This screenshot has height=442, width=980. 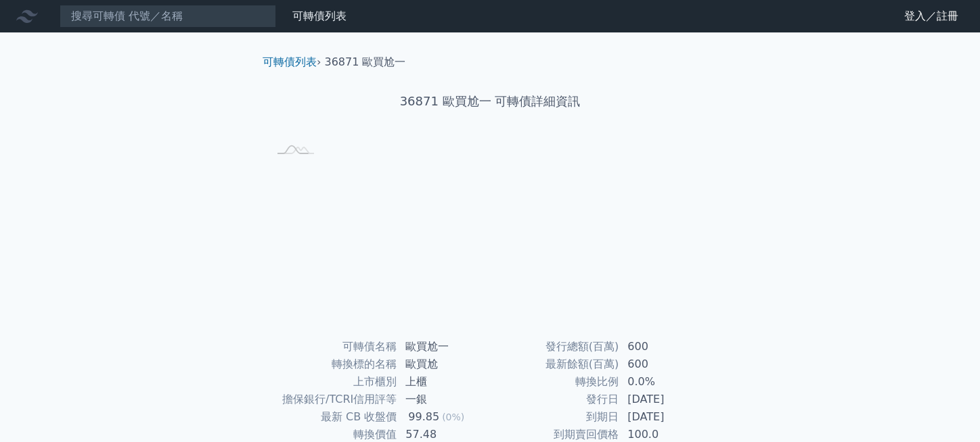 What do you see at coordinates (333, 347) in the screenshot?
I see `td: 可轉債名稱` at bounding box center [333, 347].